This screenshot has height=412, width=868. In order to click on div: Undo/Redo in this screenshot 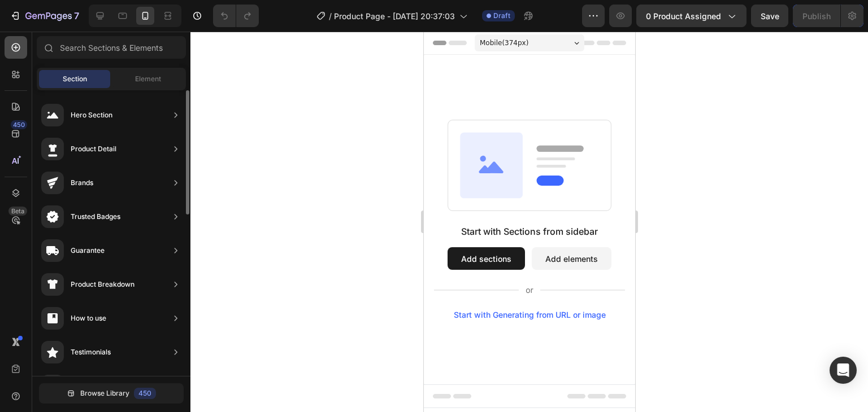, I will do `click(236, 16)`.